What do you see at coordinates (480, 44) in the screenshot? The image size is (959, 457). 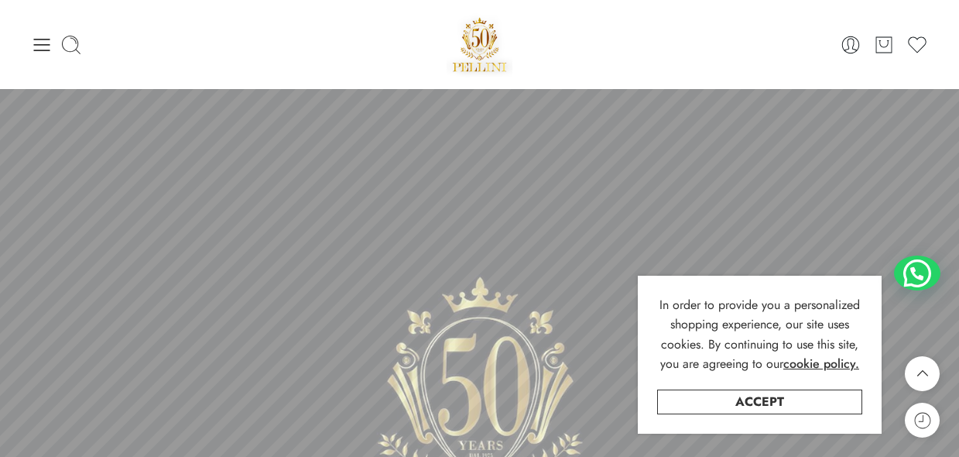 I see `img: Pellini` at bounding box center [480, 44].